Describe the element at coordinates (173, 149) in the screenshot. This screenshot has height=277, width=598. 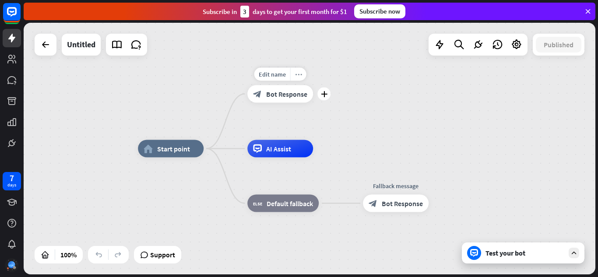
I see `span: Start point` at that location.